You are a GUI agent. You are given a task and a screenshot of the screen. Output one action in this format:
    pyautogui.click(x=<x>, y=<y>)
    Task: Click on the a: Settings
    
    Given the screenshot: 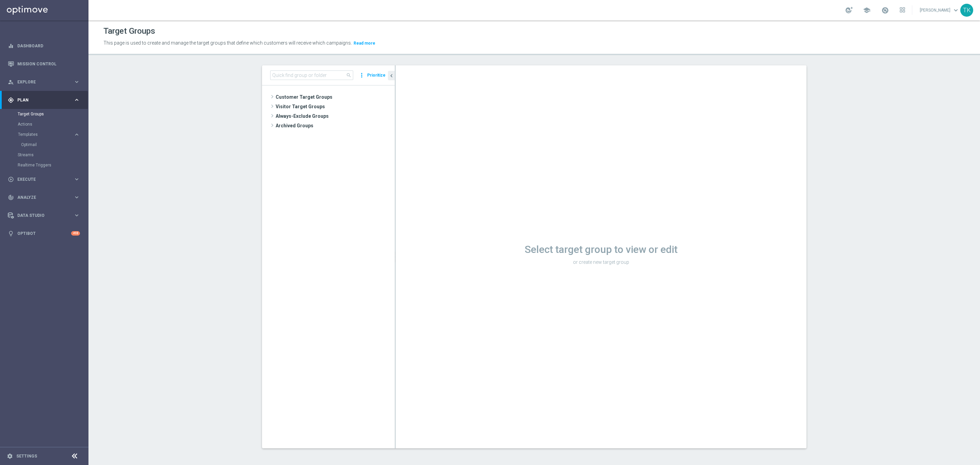 What is the action you would take?
    pyautogui.click(x=27, y=456)
    